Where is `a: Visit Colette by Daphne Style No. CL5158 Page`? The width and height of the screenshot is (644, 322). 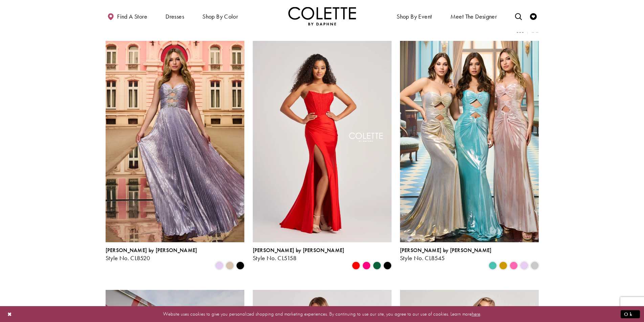 a: Visit Colette by Daphne Style No. CL5158 Page is located at coordinates (322, 142).